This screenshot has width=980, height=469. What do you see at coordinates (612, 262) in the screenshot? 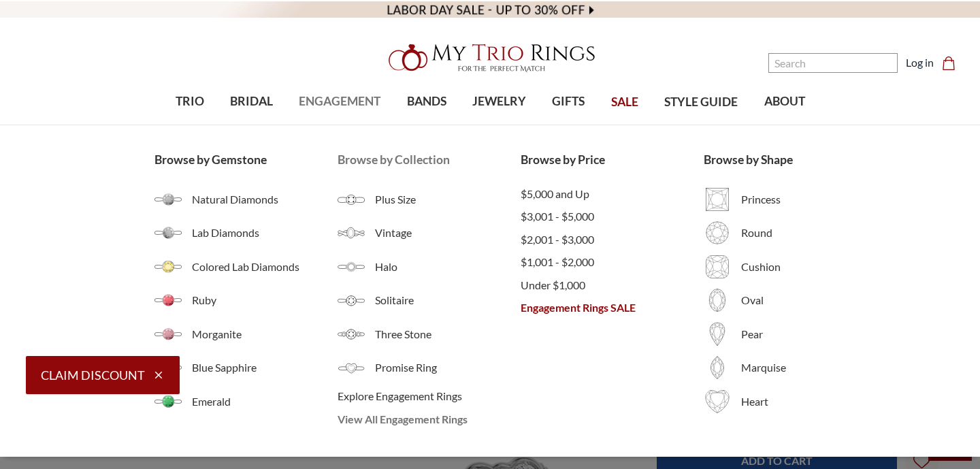
I see `a: $1,001 - $2,000` at bounding box center [612, 262].